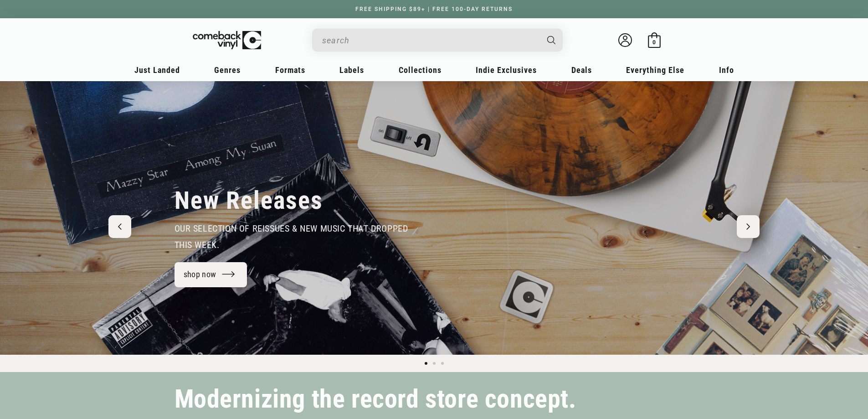 This screenshot has width=868, height=419. What do you see at coordinates (249, 200) in the screenshot?
I see `h2: New Releases` at bounding box center [249, 200].